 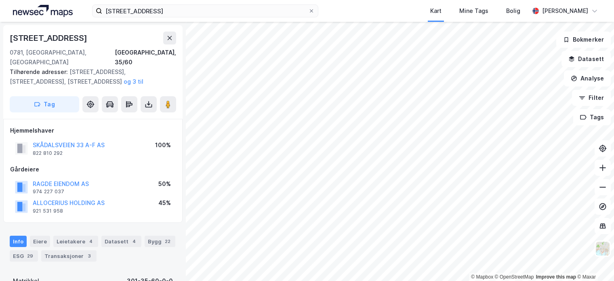 I want to click on div: 45%, so click(x=165, y=203).